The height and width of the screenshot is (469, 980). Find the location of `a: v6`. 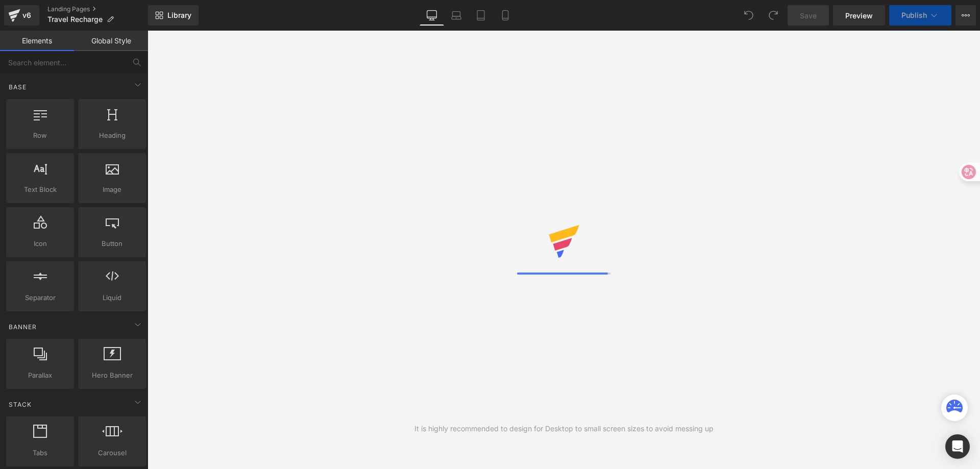

a: v6 is located at coordinates (21, 15).